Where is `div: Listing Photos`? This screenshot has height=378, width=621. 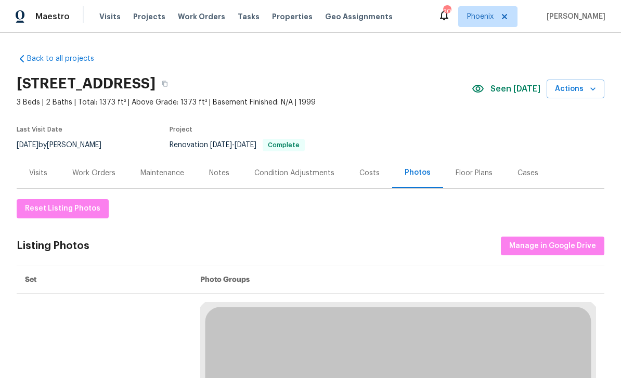
div: Listing Photos is located at coordinates (53, 246).